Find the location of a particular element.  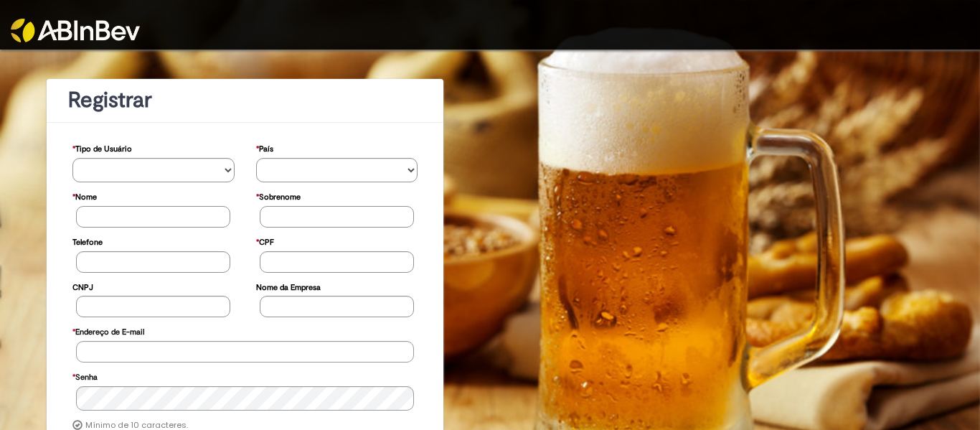

label: CPF is located at coordinates (265, 240).